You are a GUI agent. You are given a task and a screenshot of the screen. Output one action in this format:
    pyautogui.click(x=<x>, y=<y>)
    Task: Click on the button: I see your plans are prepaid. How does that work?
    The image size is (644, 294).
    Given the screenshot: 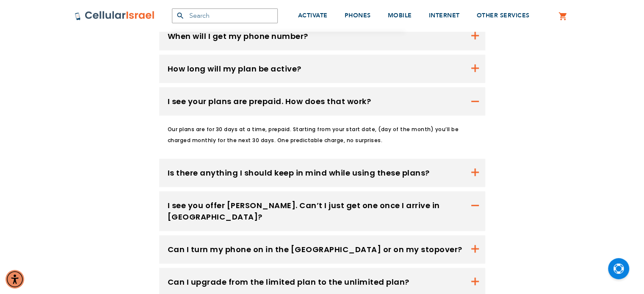 What is the action you would take?
    pyautogui.click(x=322, y=101)
    